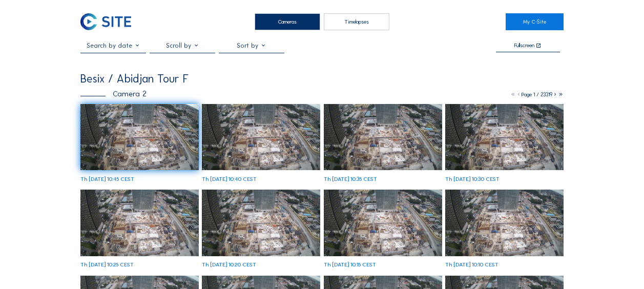 This screenshot has height=289, width=644. Describe the element at coordinates (134, 79) in the screenshot. I see `div: Besix / Abidjan Tour F` at that location.